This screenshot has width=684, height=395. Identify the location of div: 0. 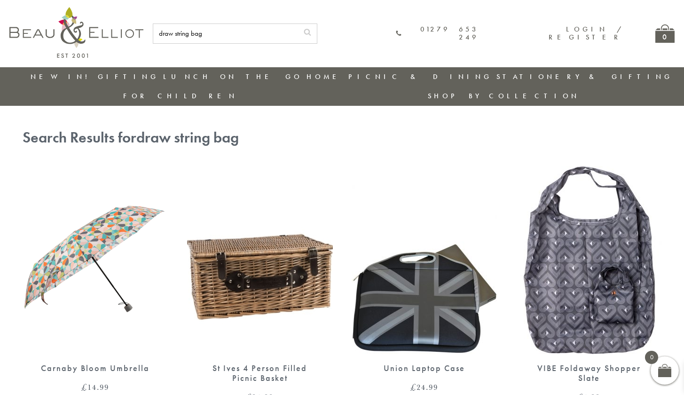
(665, 33).